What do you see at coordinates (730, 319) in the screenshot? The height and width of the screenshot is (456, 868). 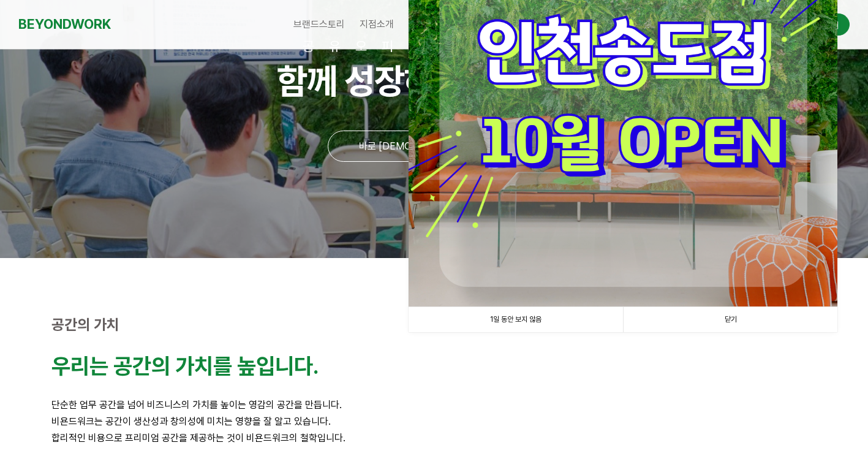 I see `a: 닫기` at bounding box center [730, 319].